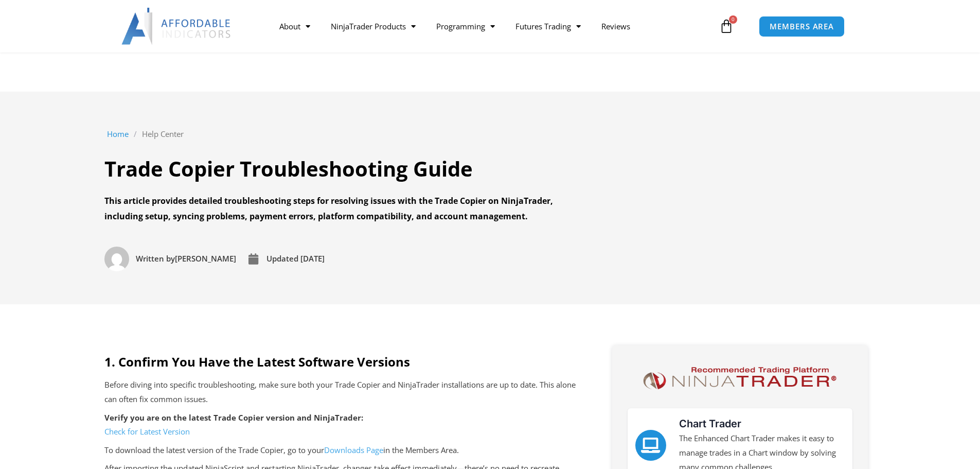  What do you see at coordinates (341, 209) in the screenshot?
I see `div: This article provides detailed troubleshooting steps for resolving issues with the Trade Copier o...` at bounding box center [341, 209].